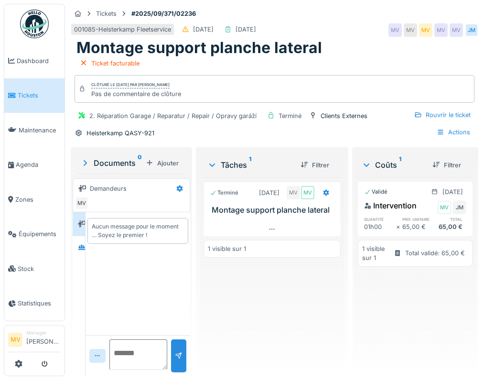 The image size is (484, 380). What do you see at coordinates (390, 205) in the screenshot?
I see `div: Intervention` at bounding box center [390, 205].